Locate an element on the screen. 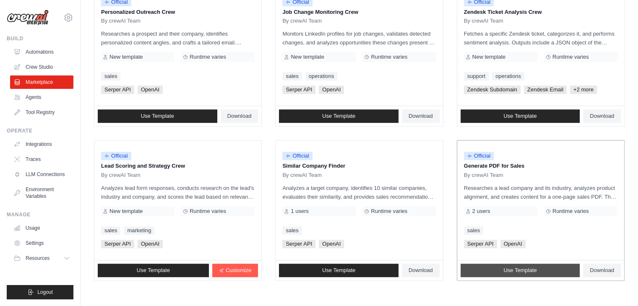 The image size is (638, 306). span: +2 more is located at coordinates (584, 90).